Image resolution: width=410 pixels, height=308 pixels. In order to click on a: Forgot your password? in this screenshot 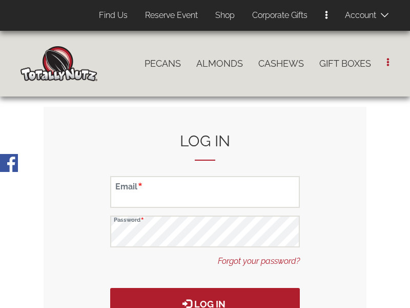, I will do `click(259, 261)`.